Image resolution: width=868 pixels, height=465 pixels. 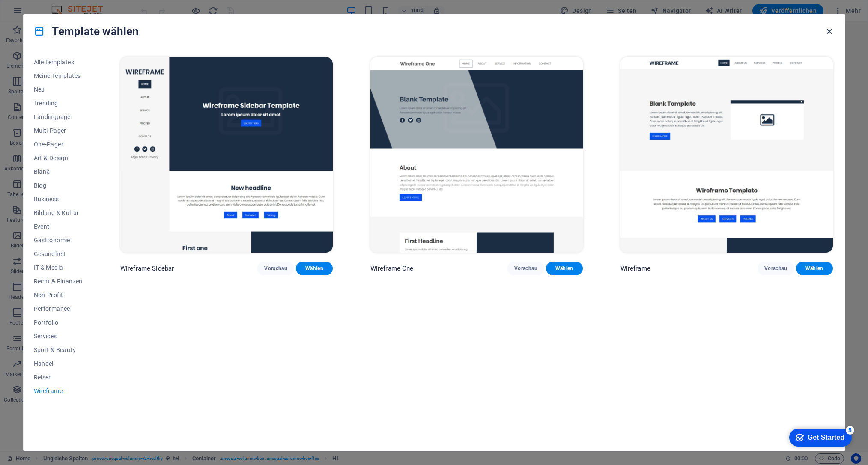 What do you see at coordinates (58, 130) in the screenshot?
I see `button: Multi-Pager` at bounding box center [58, 130].